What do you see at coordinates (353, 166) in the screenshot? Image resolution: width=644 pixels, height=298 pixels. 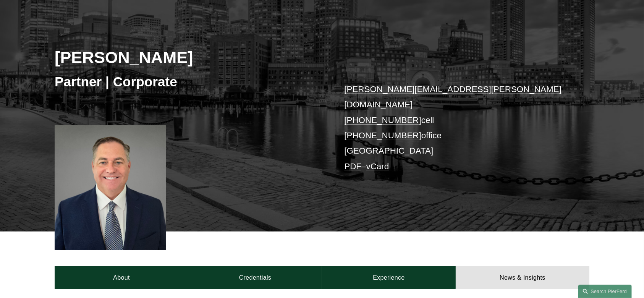 I see `a: PDF` at bounding box center [353, 166].